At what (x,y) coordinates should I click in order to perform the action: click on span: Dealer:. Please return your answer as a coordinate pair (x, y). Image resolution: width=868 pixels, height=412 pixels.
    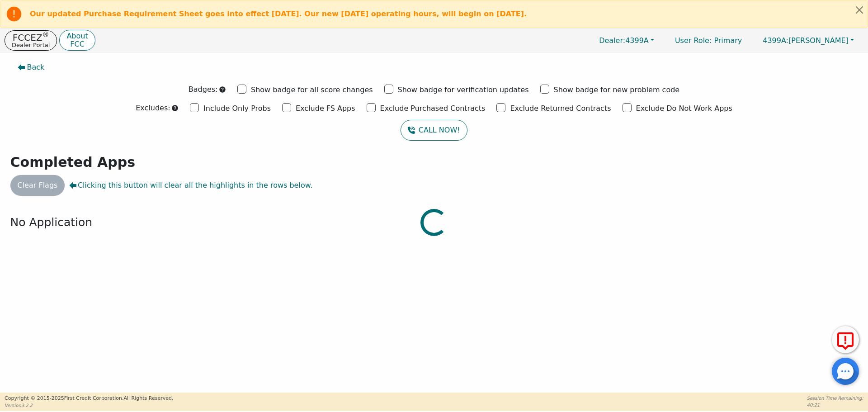
    Looking at the image, I should click on (612, 40).